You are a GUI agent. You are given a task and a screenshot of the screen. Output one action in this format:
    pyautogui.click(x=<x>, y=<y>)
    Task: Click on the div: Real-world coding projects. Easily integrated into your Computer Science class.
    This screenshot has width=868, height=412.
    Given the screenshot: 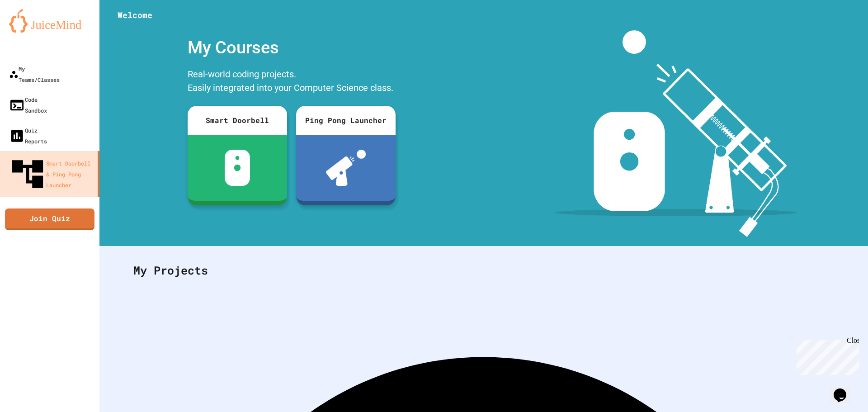 What is the action you would take?
    pyautogui.click(x=292, y=82)
    